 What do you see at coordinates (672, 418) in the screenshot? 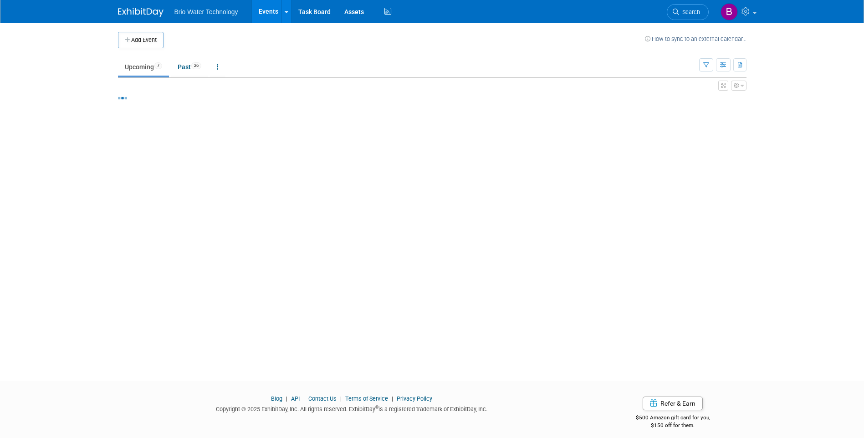
I see `div: $500 Amazon gift card for you,` at bounding box center [672, 418].